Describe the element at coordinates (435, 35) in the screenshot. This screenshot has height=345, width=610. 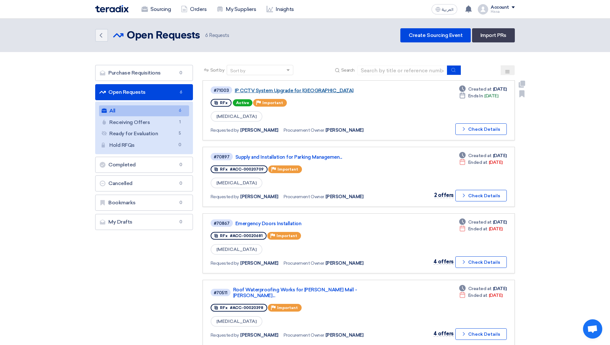
I see `a: Create Sourcing Event` at that location.